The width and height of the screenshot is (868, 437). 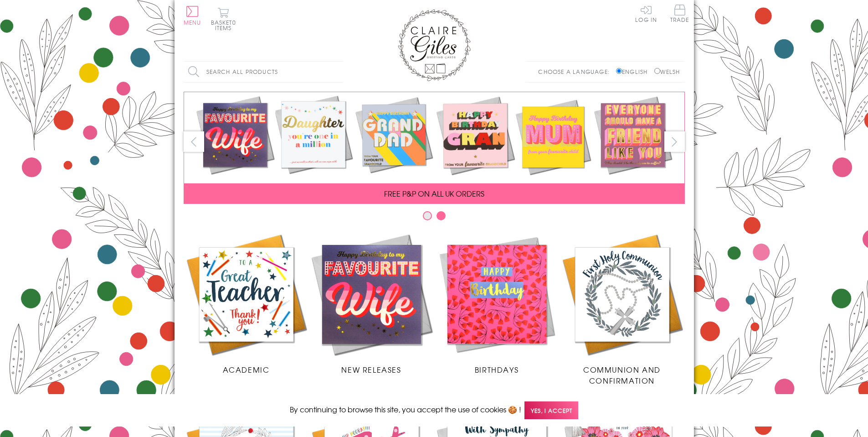 I want to click on button: next, so click(x=674, y=141).